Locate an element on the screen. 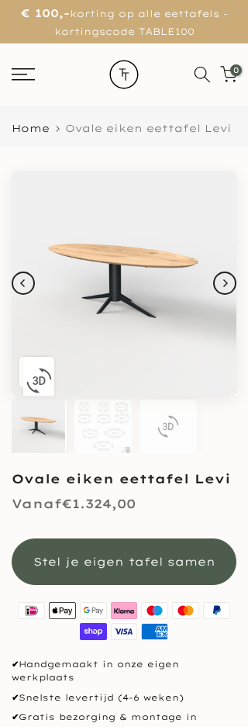  p: Snelste levertijd (4-6 weken) is located at coordinates (124, 699).